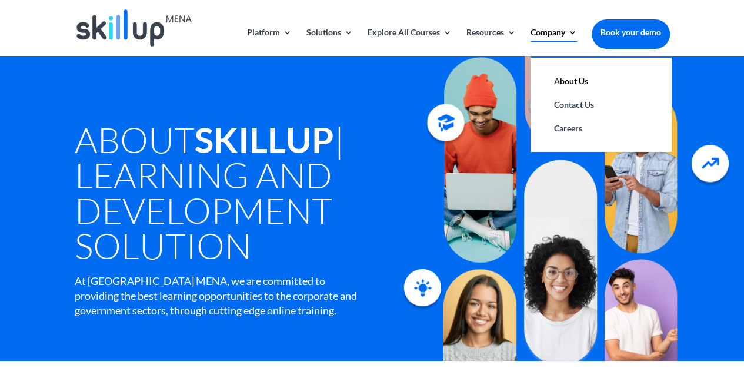  I want to click on a: Company, so click(553, 42).